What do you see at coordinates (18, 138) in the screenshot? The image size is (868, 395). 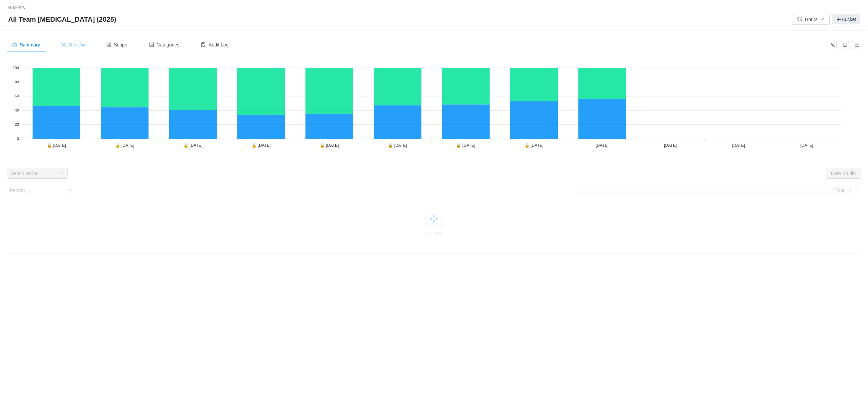 I see `tspan: 0` at bounding box center [18, 138].